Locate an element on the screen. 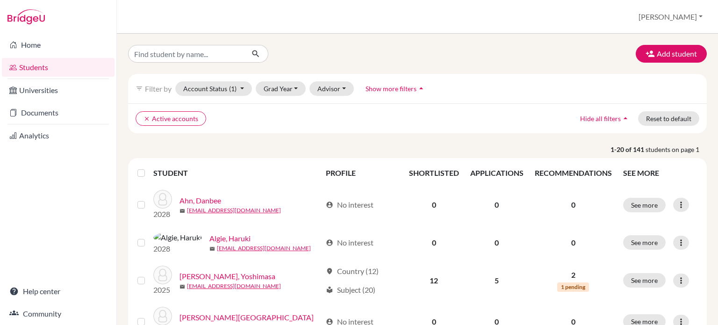 The width and height of the screenshot is (718, 325). button: Account Status(1) is located at coordinates (213, 88).